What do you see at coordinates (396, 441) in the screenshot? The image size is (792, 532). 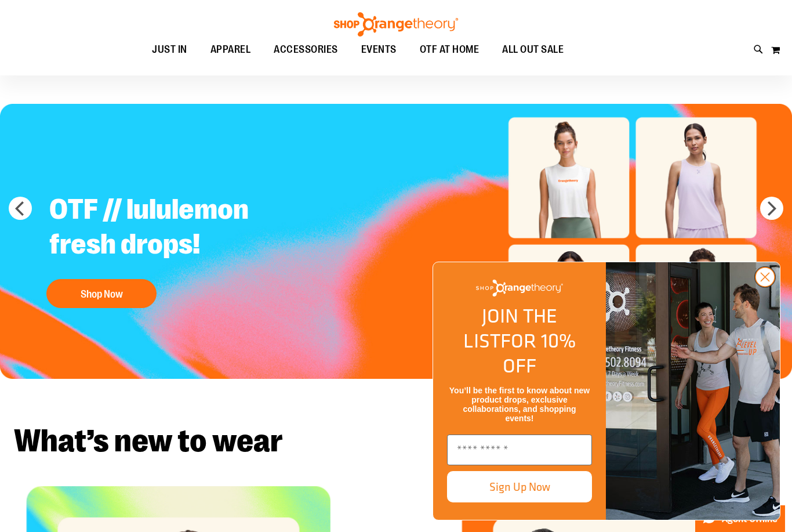 I see `h2: What’s new to wear` at bounding box center [396, 441].